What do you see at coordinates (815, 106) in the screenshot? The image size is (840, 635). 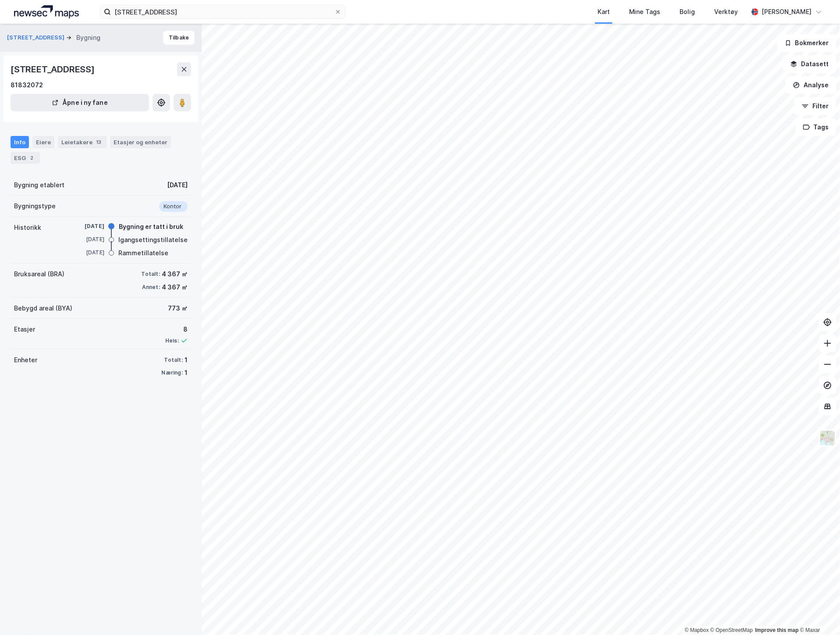 I see `button: Filter` at bounding box center [815, 106].